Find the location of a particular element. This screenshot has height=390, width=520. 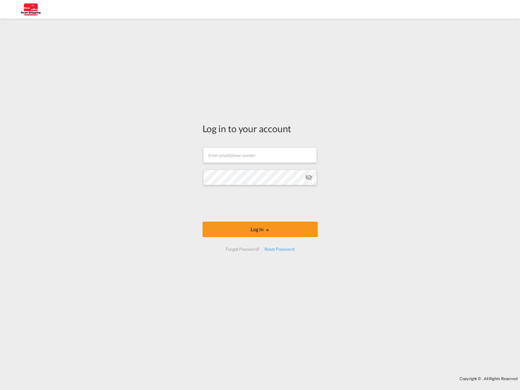

button: LOGIN is located at coordinates (260, 230).